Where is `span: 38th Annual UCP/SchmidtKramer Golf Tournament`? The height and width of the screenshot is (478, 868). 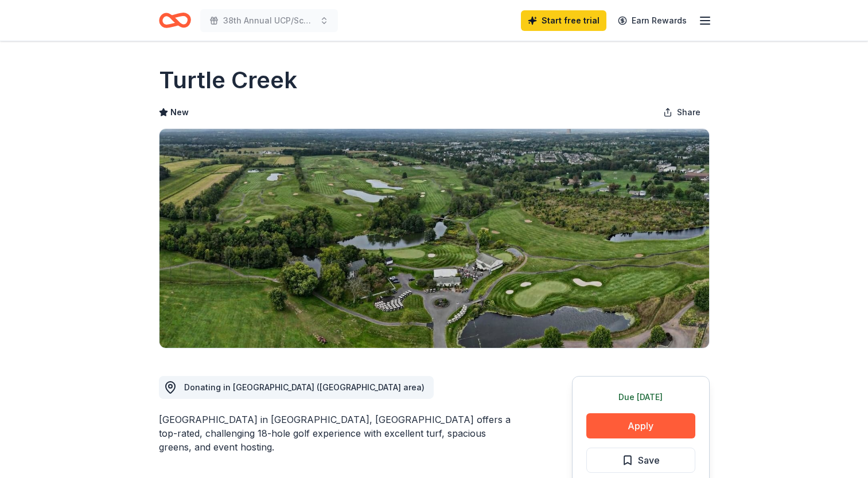
span: 38th Annual UCP/SchmidtKramer Golf Tournament is located at coordinates (269, 21).